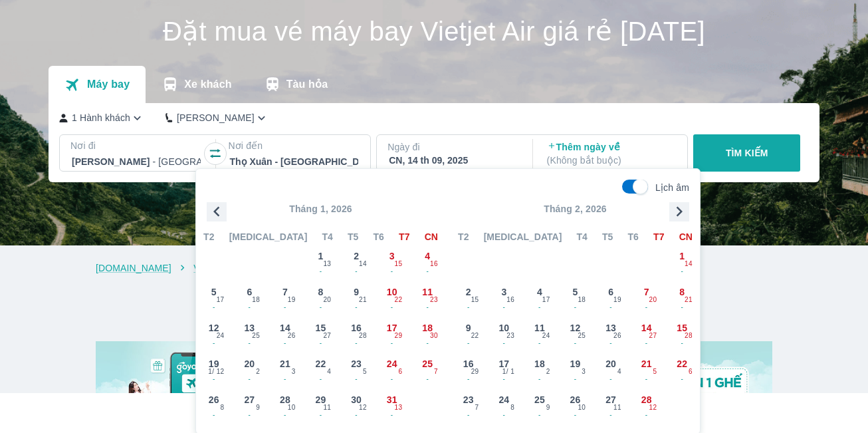 The height and width of the screenshot is (433, 868). What do you see at coordinates (576, 405) in the screenshot?
I see `button: 26-10` at bounding box center [576, 405].